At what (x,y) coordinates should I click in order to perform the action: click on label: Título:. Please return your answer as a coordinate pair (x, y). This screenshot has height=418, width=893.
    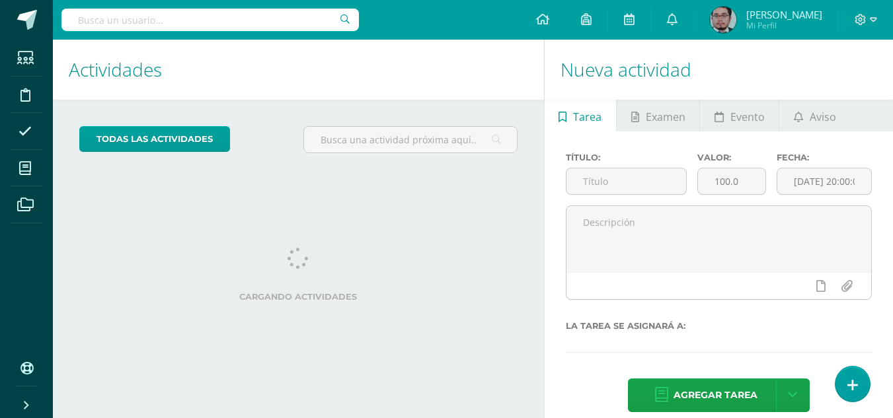
    Looking at the image, I should click on (627, 157).